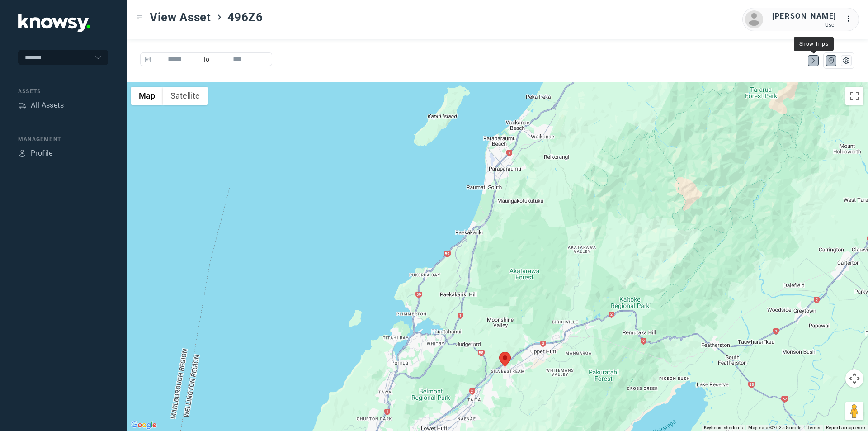  Describe the element at coordinates (846, 427) in the screenshot. I see `a: Report a map error` at that location.